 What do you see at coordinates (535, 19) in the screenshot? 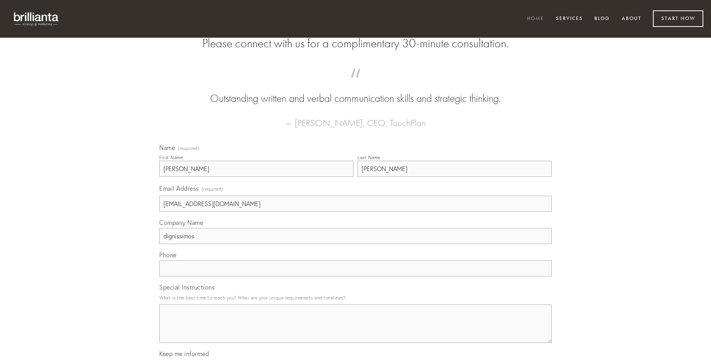
I see `a: Home` at bounding box center [535, 19].